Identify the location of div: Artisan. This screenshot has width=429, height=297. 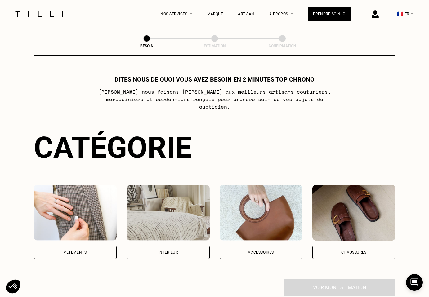
(246, 14).